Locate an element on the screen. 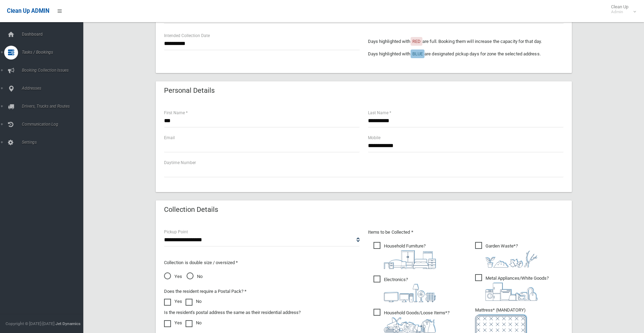 The width and height of the screenshot is (644, 333). span: Electronics is located at coordinates (405, 289).